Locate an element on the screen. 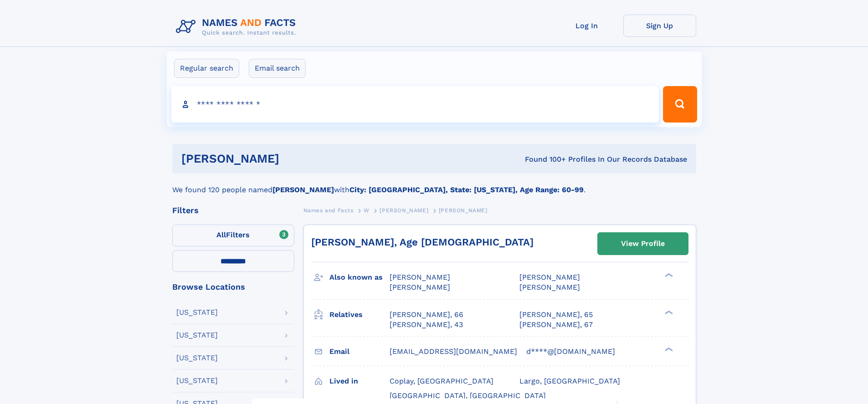  a: Names and Facts is located at coordinates (328, 210).